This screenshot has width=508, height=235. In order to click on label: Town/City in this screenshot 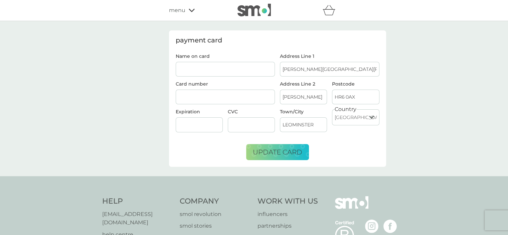, I will do `click(303, 111)`.